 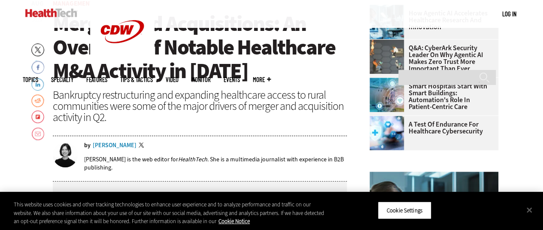 I want to click on span: Topics, so click(x=31, y=79).